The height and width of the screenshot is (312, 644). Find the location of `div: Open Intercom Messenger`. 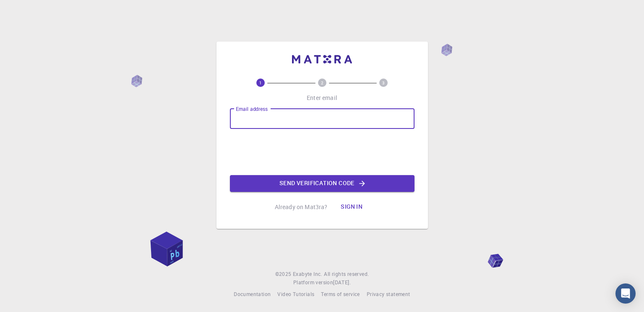

div: Open Intercom Messenger is located at coordinates (626, 293).